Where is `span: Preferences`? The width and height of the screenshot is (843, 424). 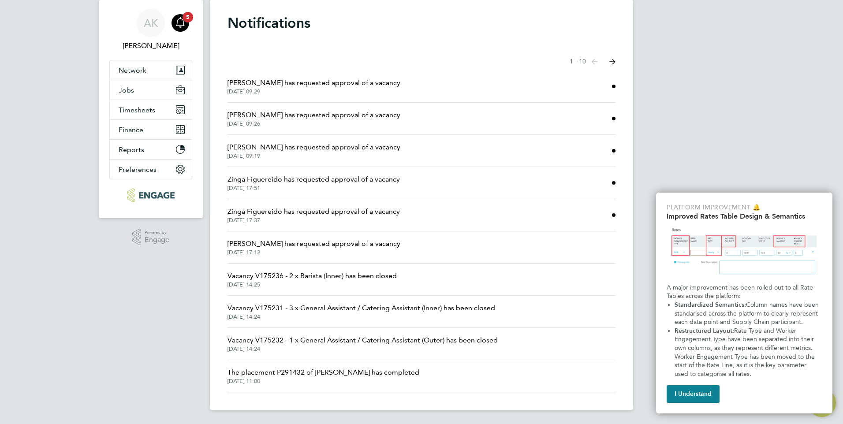 span: Preferences is located at coordinates (138, 169).